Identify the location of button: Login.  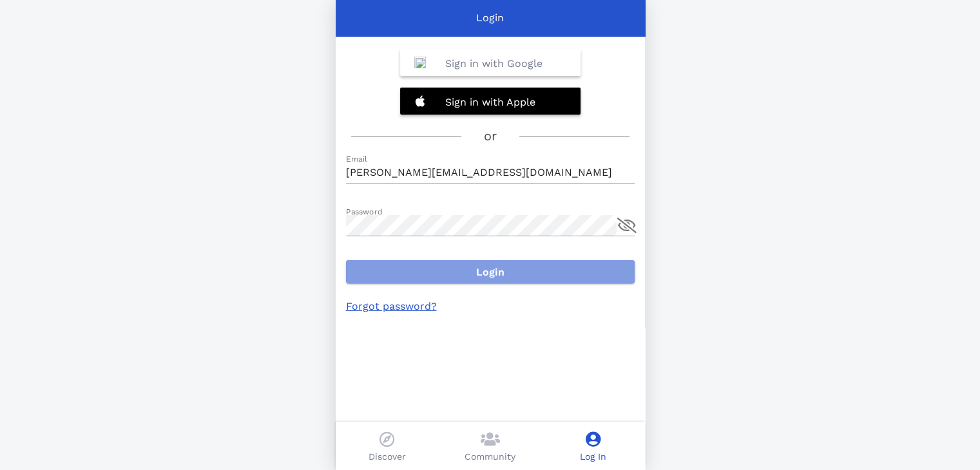
(490, 272).